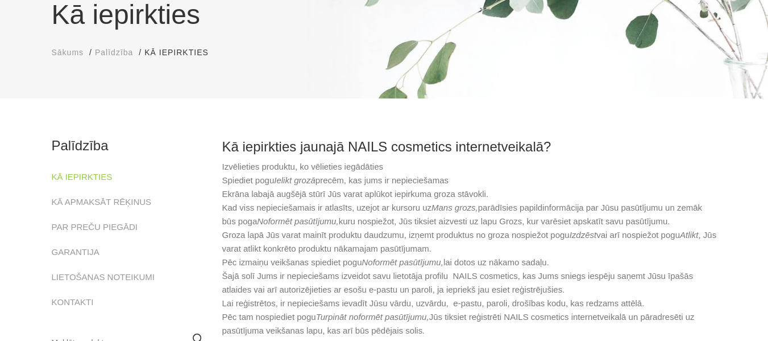 This screenshot has width=768, height=341. What do you see at coordinates (114, 52) in the screenshot?
I see `a: Palīdzība` at bounding box center [114, 52].